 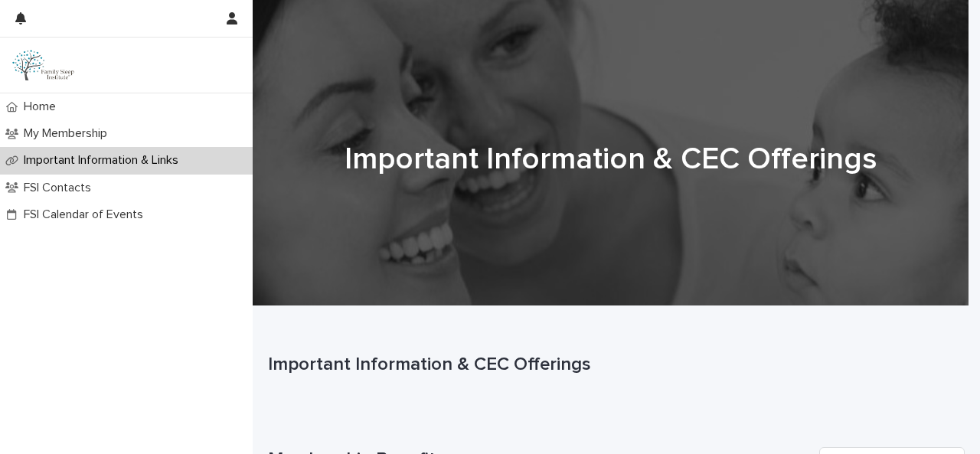 What do you see at coordinates (610, 159) in the screenshot?
I see `h1: Important Information & CEC Offerings` at bounding box center [610, 159].